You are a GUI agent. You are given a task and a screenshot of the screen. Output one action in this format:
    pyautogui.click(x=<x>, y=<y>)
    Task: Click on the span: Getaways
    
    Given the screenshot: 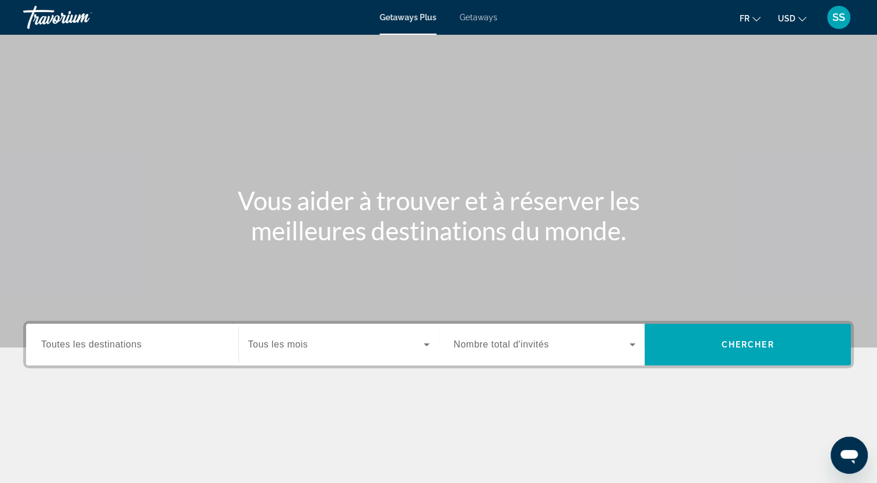 What is the action you would take?
    pyautogui.click(x=478, y=17)
    